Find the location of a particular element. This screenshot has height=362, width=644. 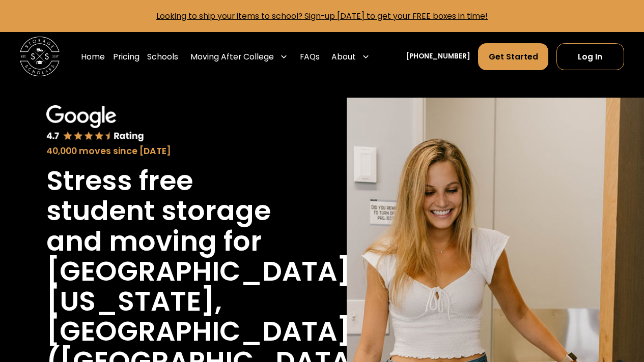

a: Pricing is located at coordinates (127, 56).